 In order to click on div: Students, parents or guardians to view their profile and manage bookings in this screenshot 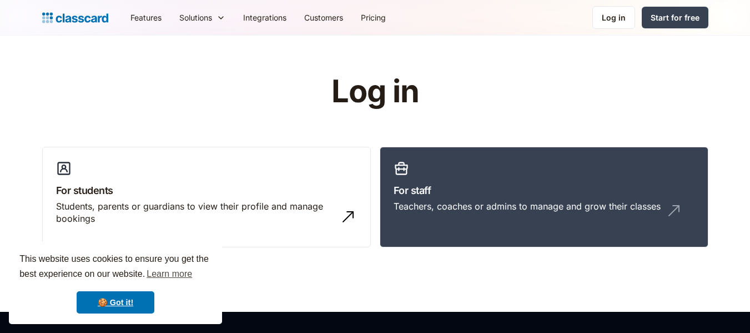, I will do `click(195, 212)`.